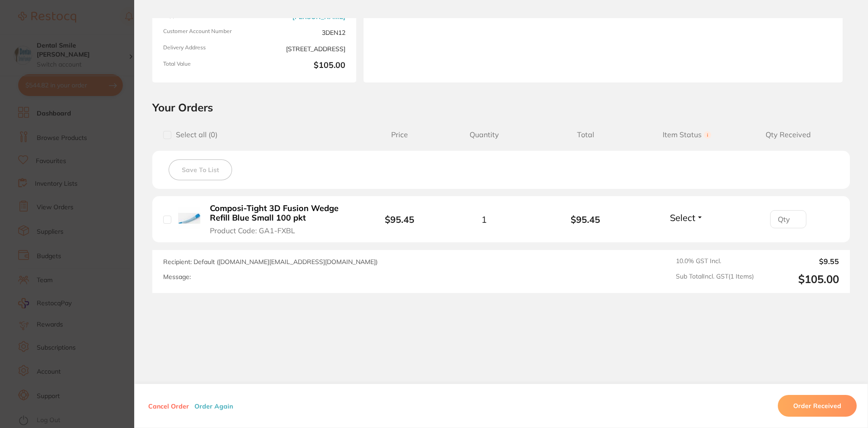  I want to click on img: Composi-Tight 3D Fusion Wedge Refill Blue Small 100 pkt, so click(189, 218).